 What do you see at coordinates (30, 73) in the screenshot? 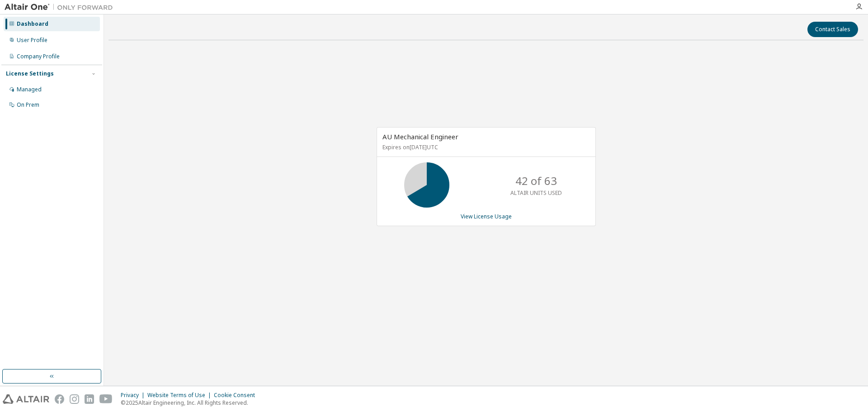
I see `div: License Settings` at bounding box center [30, 73].